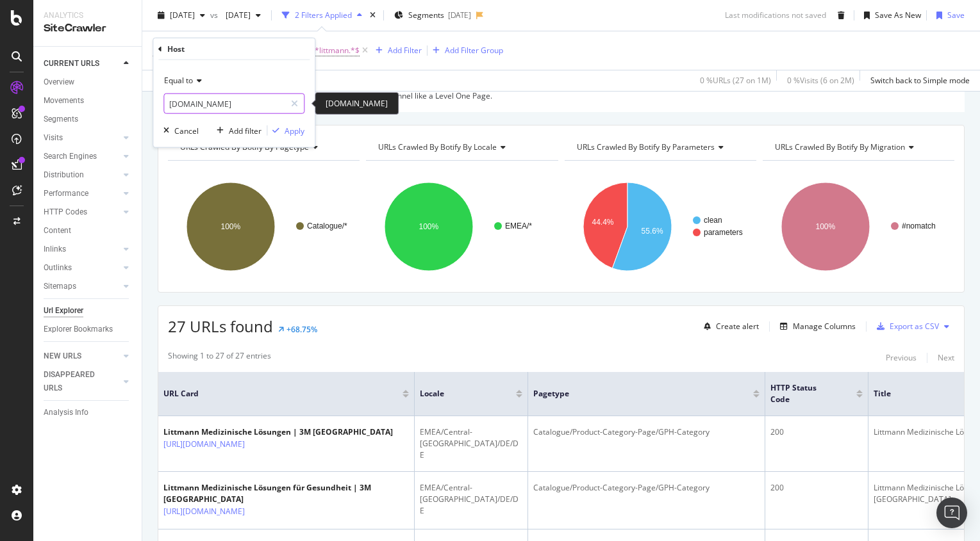 This screenshot has width=980, height=541. I want to click on div: Switch back to Simple mode, so click(920, 80).